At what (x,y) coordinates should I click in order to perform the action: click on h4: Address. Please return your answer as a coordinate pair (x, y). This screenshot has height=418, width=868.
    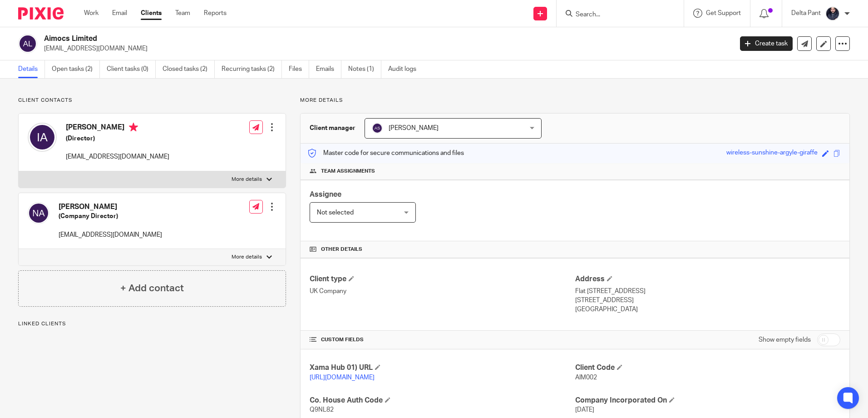
    Looking at the image, I should click on (707, 279).